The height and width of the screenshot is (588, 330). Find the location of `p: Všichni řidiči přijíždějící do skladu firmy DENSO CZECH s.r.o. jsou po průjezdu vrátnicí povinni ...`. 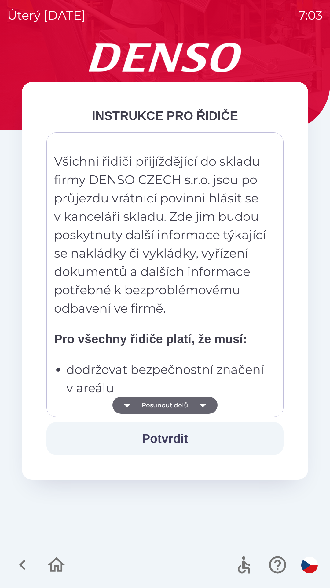

p: Všichni řidiči přijíždějící do skladu firmy DENSO CZECH s.r.o. jsou po průjezdu vrátnicí povinni ... is located at coordinates (161, 235).